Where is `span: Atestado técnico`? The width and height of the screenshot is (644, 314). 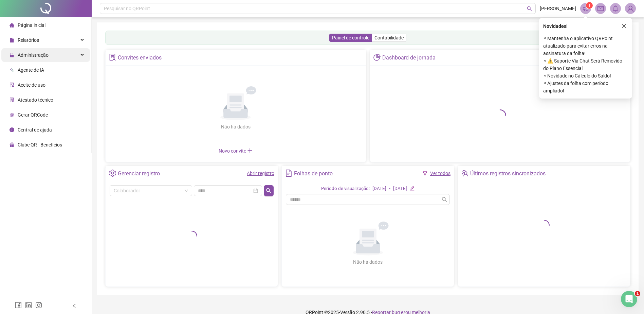 span: Atestado técnico is located at coordinates (35, 100).